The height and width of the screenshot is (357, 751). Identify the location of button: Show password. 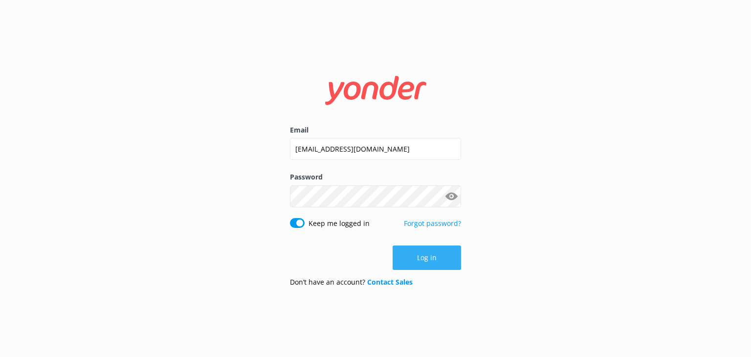
(451, 196).